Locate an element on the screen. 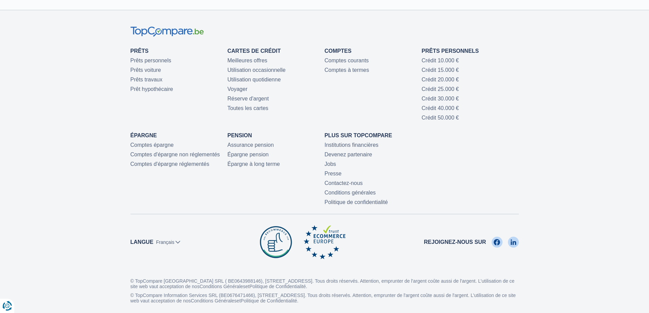 The image size is (649, 313). a: Utilisation quotidienne is located at coordinates (254, 79).